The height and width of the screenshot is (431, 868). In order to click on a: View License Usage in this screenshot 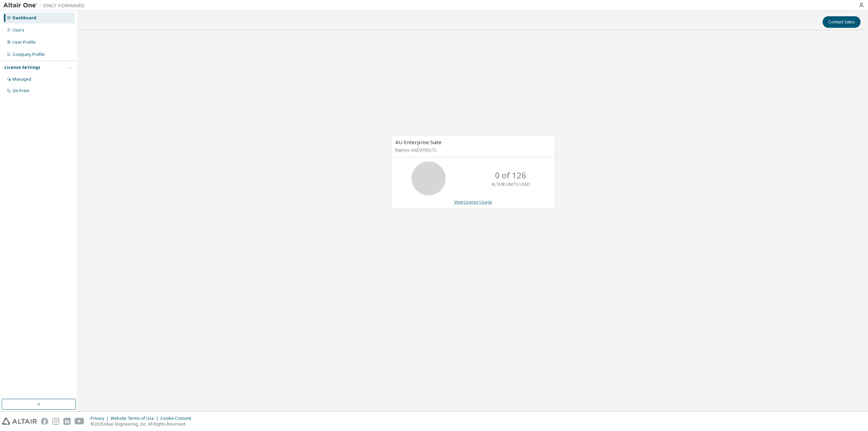, I will do `click(473, 201)`.